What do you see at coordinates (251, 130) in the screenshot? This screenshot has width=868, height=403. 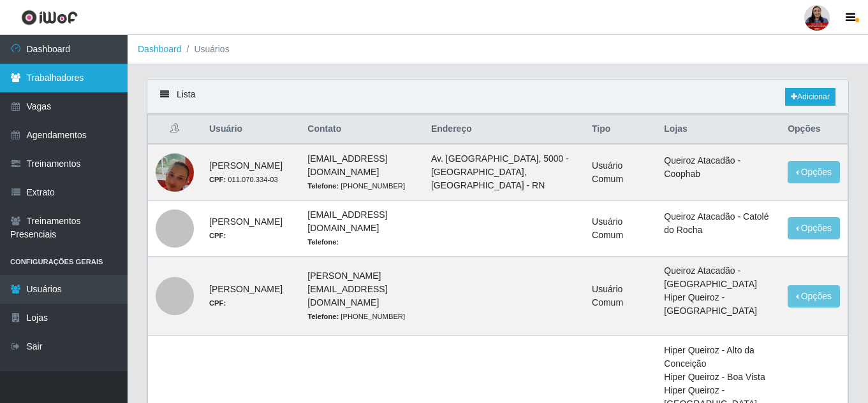 I see `th: Usuário` at bounding box center [251, 130].